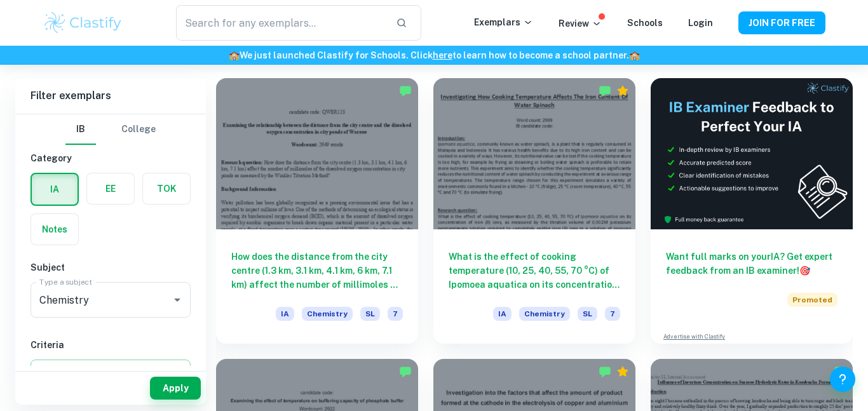 Image resolution: width=868 pixels, height=411 pixels. Describe the element at coordinates (317, 271) in the screenshot. I see `h6: How does the distance from the city centre (1.3 km, 3.1 km, 4.1 km, 6 km, 7.1 km) affect the numb...` at that location.